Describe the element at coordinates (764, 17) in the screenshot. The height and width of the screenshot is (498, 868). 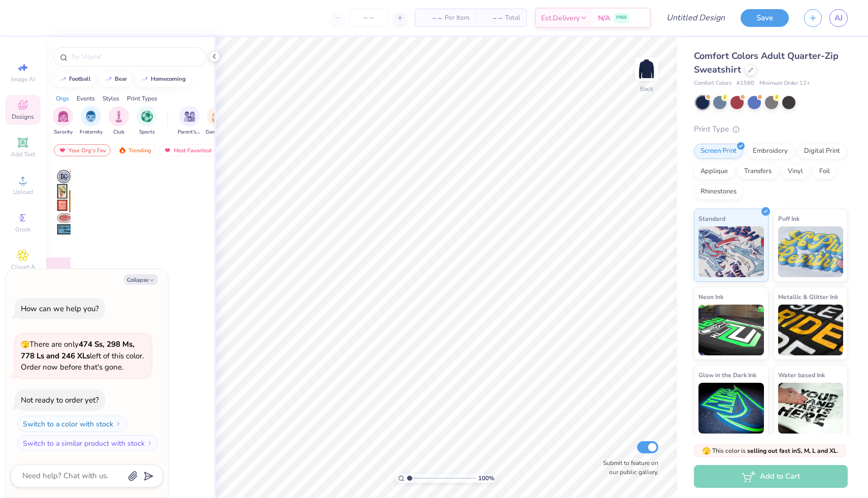
I see `button: Save` at that location.